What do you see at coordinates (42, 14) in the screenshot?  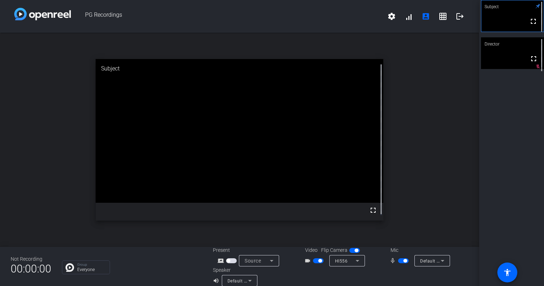 I see `img: white-gradient.svg` at bounding box center [42, 14].